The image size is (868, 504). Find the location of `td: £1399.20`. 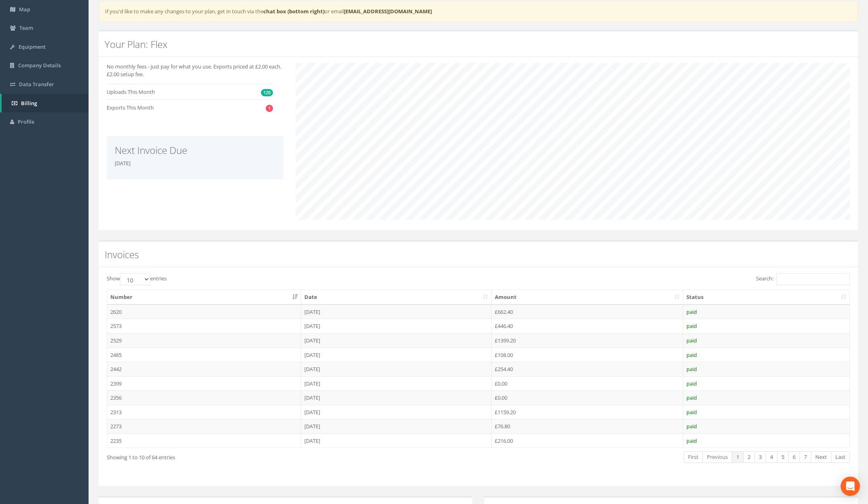

td: £1399.20 is located at coordinates (588, 340).